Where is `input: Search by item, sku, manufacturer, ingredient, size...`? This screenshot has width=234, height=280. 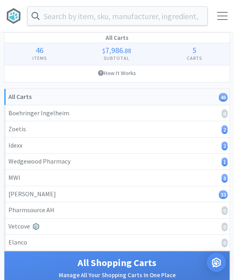 input: Search by item, sku, manufacturer, ingredient, size... is located at coordinates (117, 16).